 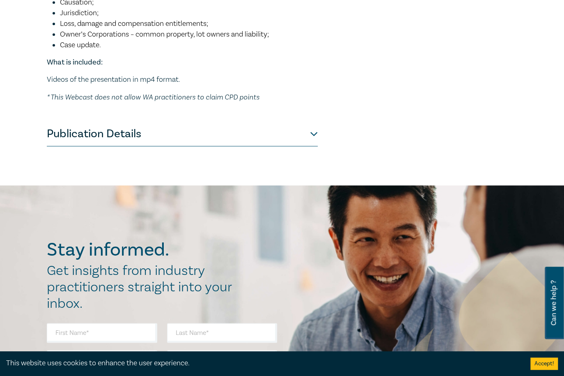 I want to click on h2: Stay informed., so click(x=144, y=250).